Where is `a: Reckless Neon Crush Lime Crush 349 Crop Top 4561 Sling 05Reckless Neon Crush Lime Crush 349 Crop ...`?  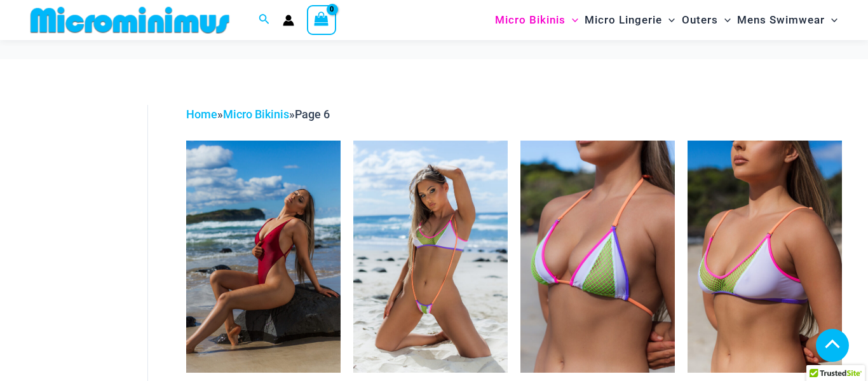 a: Reckless Neon Crush Lime Crush 349 Crop Top 4561 Sling 05Reckless Neon Crush Lime Crush 349 Crop ... is located at coordinates (430, 256).